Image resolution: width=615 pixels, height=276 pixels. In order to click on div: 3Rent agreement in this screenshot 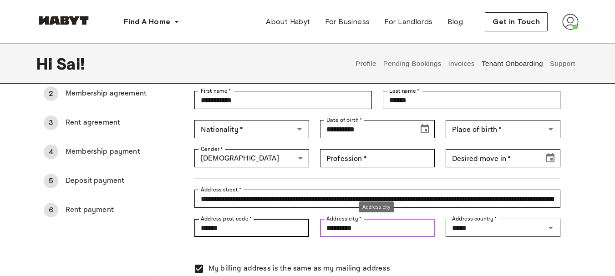, I will do `click(95, 123)`.